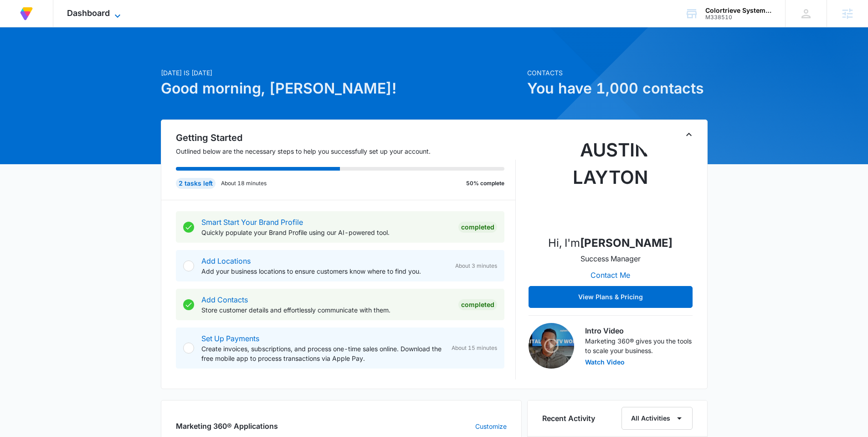  I want to click on img: Volusion, so click(26, 14).